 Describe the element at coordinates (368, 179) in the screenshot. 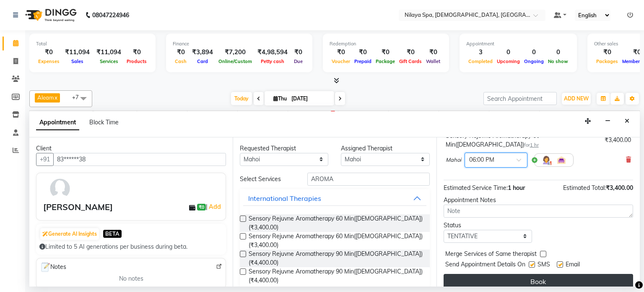

I see `input: Search by service name` at that location.